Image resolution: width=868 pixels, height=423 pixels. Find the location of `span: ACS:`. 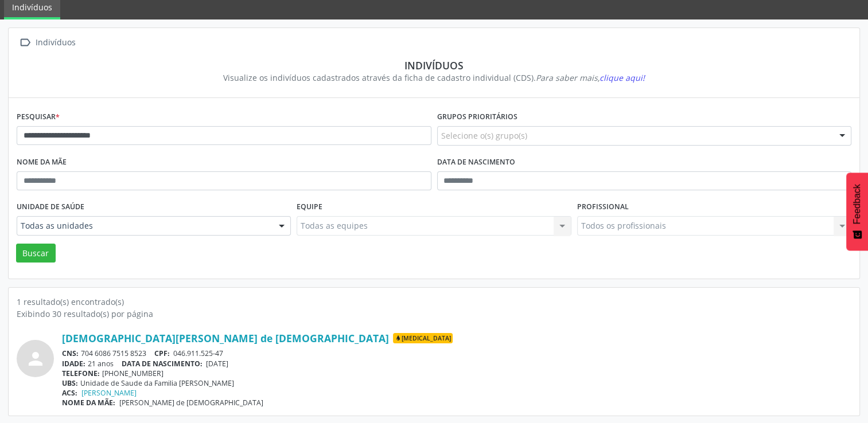

span: ACS: is located at coordinates (69, 393).